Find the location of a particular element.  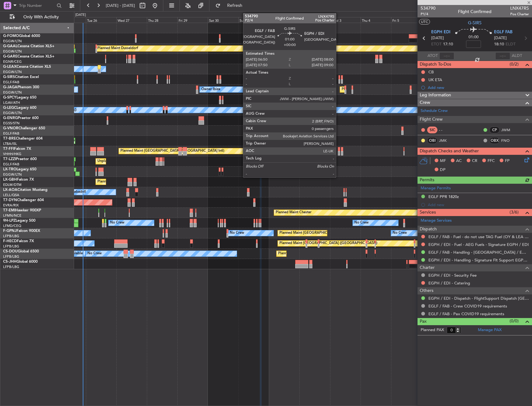

span: G-ENRG is located at coordinates (10, 118).